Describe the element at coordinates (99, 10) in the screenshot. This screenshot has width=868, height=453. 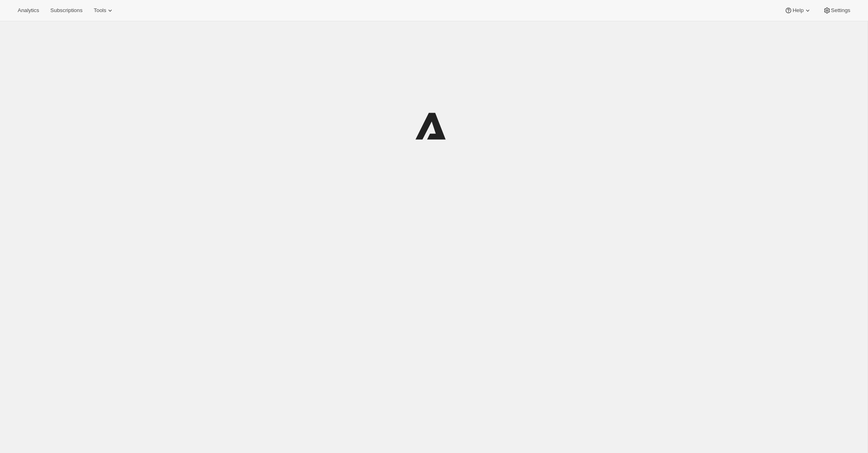
I see `span: Tools` at that location.